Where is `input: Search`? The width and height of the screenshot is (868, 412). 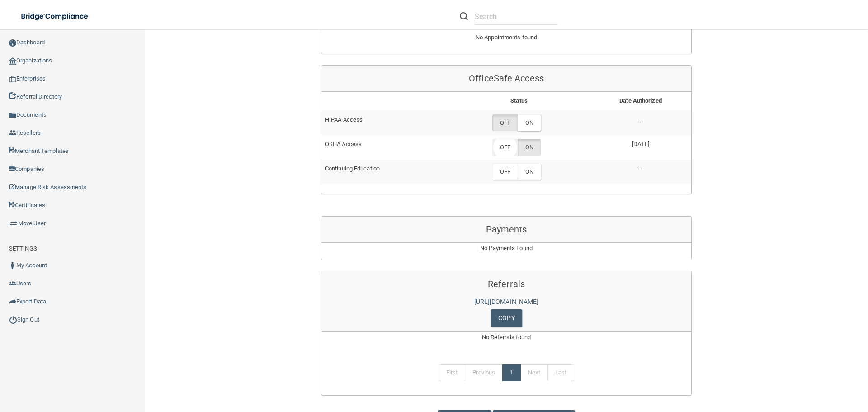
input: Search is located at coordinates (516, 16).